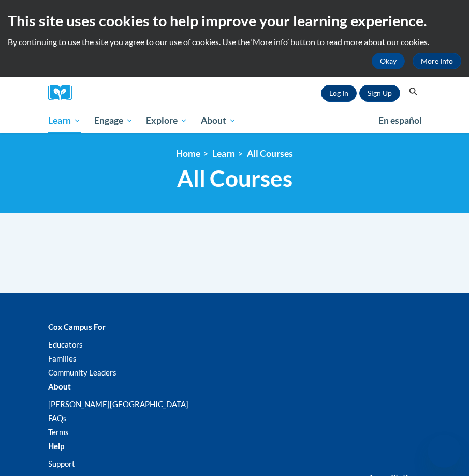 This screenshot has height=476, width=469. What do you see at coordinates (400, 120) in the screenshot?
I see `a: En español` at bounding box center [400, 120].